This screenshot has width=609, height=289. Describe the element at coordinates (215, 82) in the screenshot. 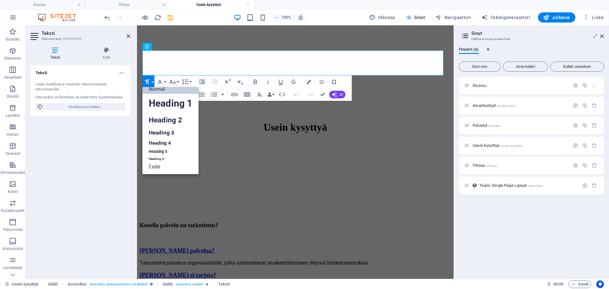

I see `button: Decrease Indent` at that location.